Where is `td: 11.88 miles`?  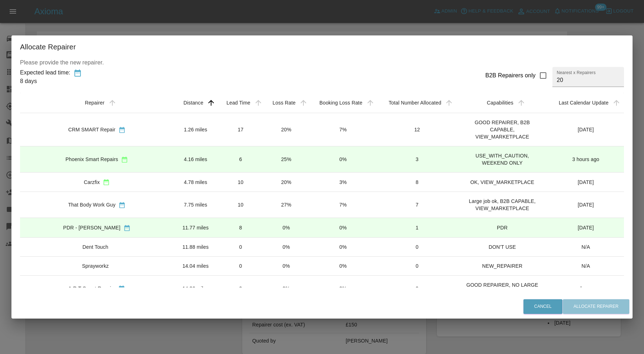 td: 11.88 miles is located at coordinates (196, 247).